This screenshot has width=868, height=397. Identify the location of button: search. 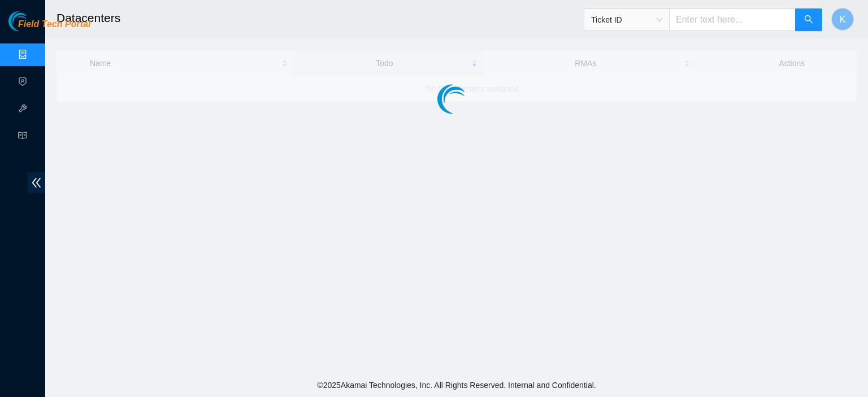
(808, 20).